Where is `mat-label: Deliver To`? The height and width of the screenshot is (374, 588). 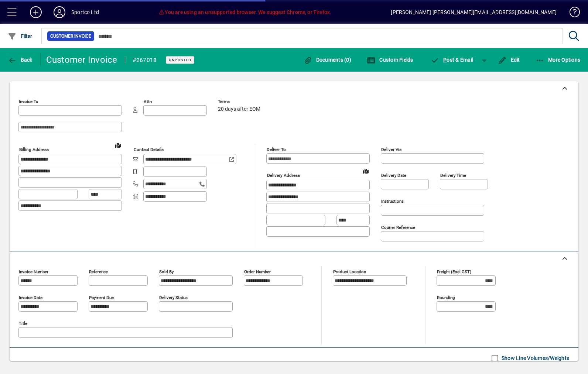
mat-label: Deliver To is located at coordinates (276, 149).